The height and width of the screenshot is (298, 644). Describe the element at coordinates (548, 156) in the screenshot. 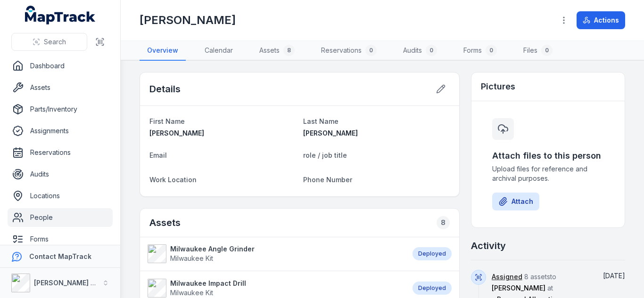

I see `h3: Attach files to this person` at that location.